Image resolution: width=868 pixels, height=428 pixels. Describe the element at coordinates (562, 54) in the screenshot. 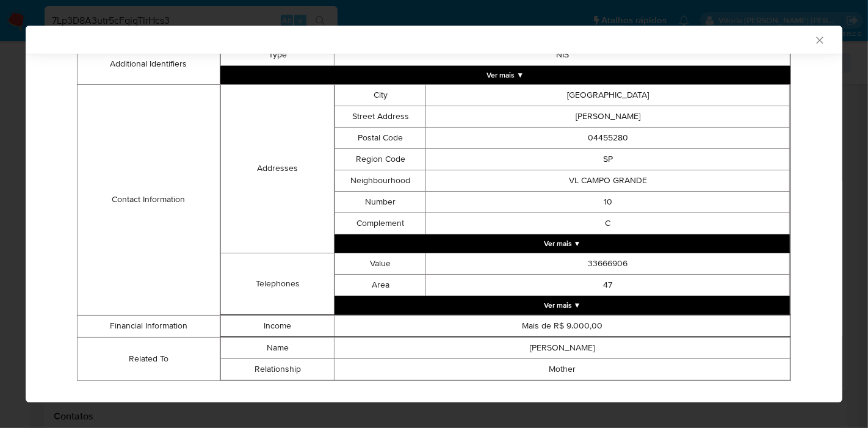

I see `td: NIS` at that location.